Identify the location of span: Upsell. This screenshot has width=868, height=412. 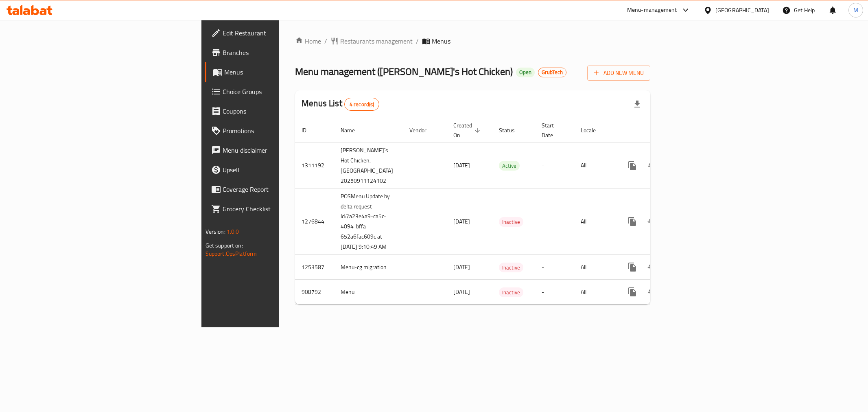
(281, 170).